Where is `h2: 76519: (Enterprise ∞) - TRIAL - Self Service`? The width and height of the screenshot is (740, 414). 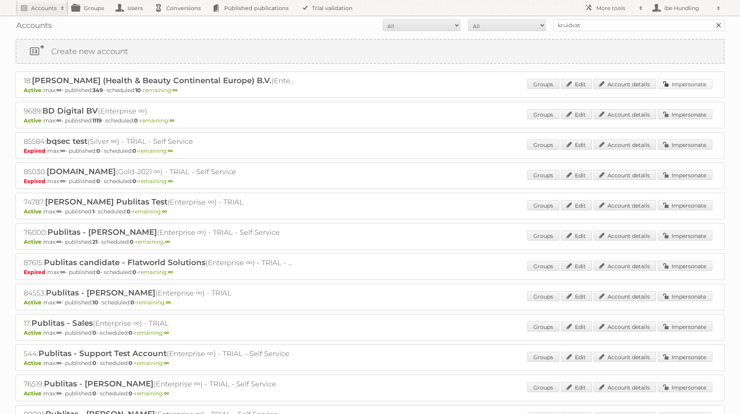 h2: 76519: (Enterprise ∞) - TRIAL - Self Service is located at coordinates (160, 384).